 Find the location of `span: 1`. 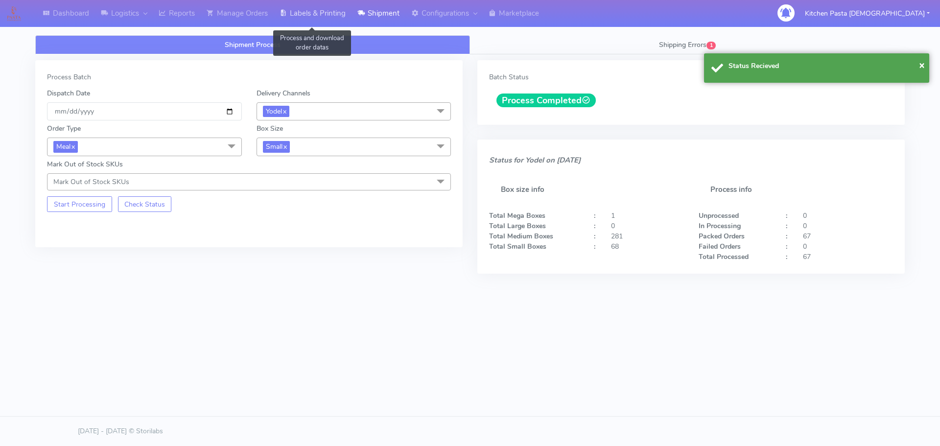

span: 1 is located at coordinates (711, 46).